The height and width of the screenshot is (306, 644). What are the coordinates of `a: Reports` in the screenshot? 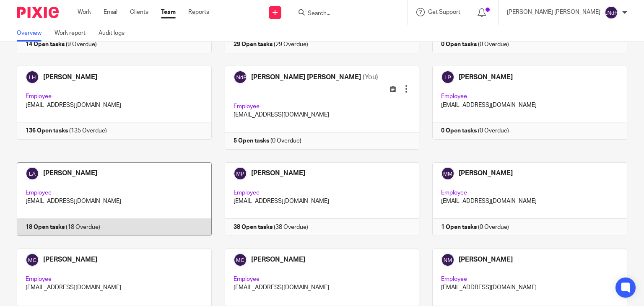 It's located at (199, 12).